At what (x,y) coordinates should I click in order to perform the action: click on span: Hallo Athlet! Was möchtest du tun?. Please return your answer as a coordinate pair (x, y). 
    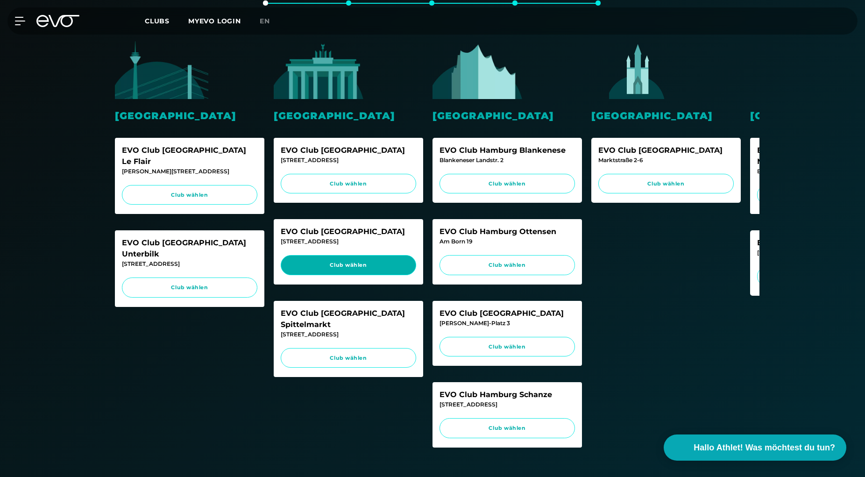
    Looking at the image, I should click on (764, 447).